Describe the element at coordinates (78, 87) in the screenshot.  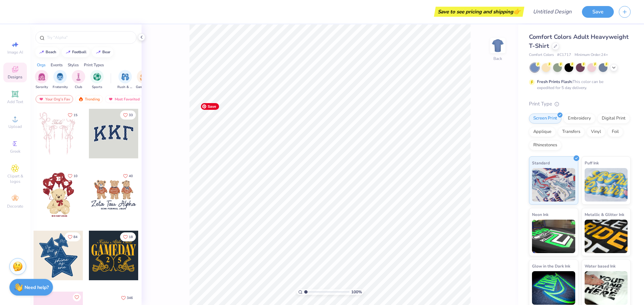
I see `span: Club` at that location.